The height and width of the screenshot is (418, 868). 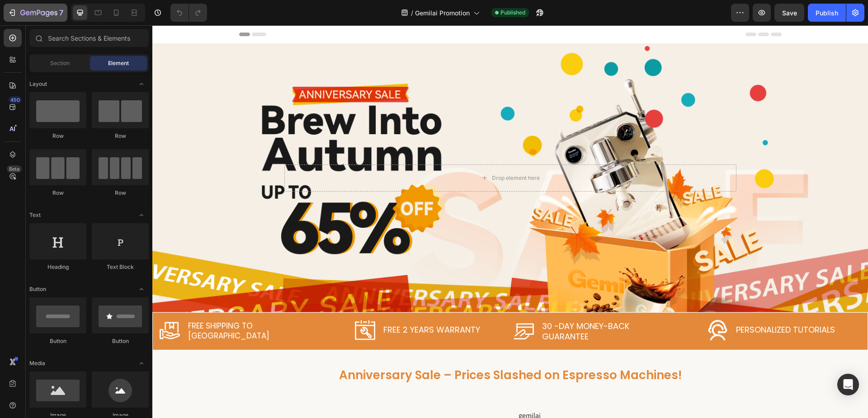 What do you see at coordinates (512, 12) in the screenshot?
I see `span: Published` at bounding box center [512, 12].